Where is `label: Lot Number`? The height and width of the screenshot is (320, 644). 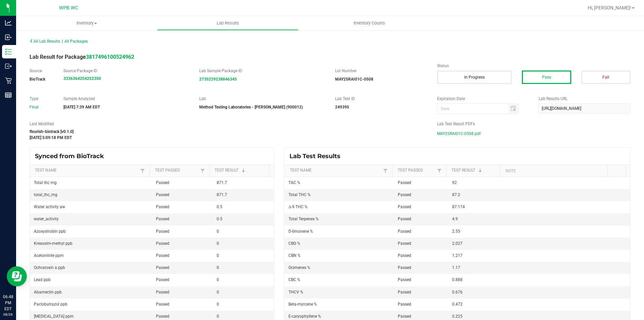 label: Lot Number is located at coordinates (381, 70).